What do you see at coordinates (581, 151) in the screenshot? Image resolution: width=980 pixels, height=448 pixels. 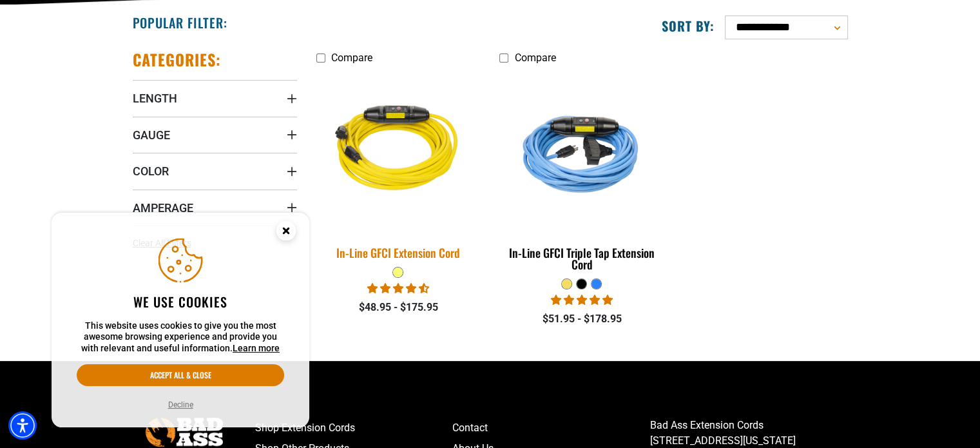 I see `img: Light Blue` at bounding box center [581, 151].